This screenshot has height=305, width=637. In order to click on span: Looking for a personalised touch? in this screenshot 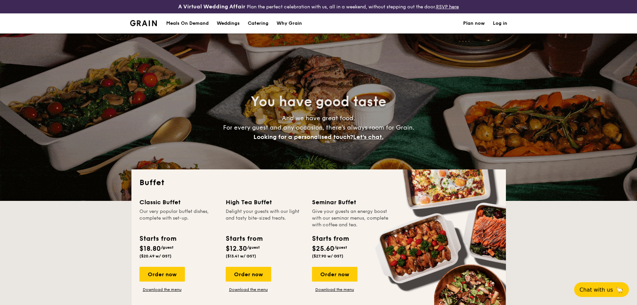, I will do `click(303, 137)`.